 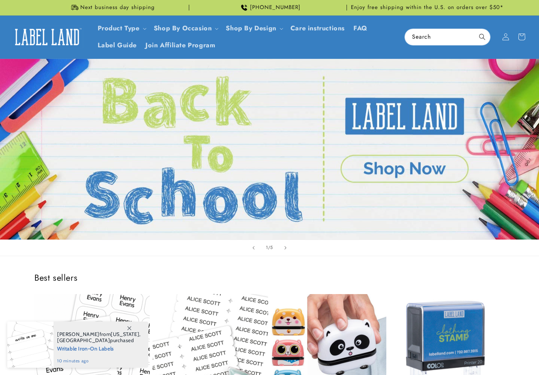 What do you see at coordinates (285, 248) in the screenshot?
I see `button: Next slide` at bounding box center [285, 248].